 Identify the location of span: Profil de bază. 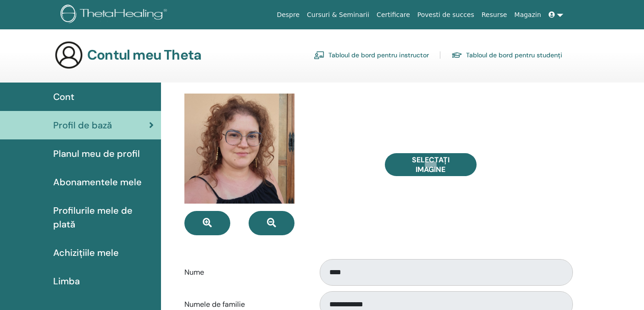
(82, 125).